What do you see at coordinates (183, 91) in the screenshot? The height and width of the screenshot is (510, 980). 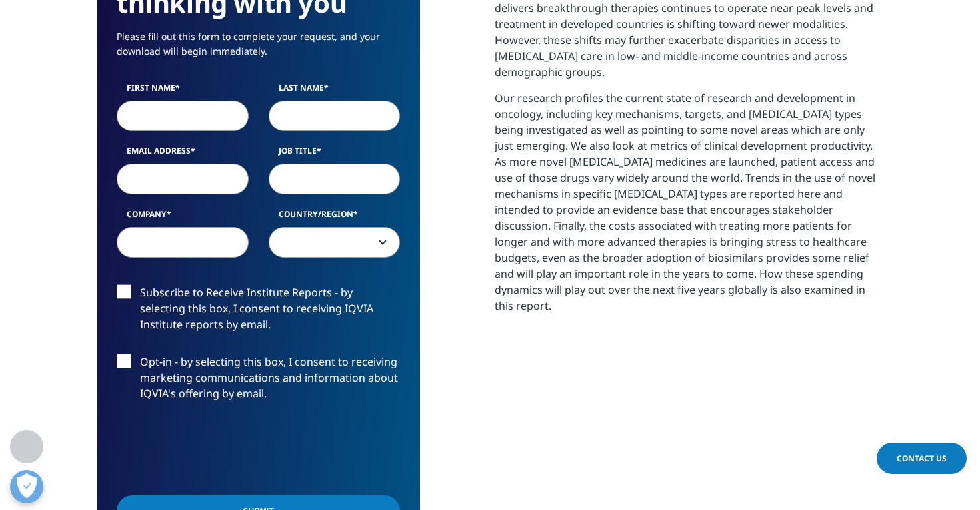 I see `label: First Name` at bounding box center [183, 91].